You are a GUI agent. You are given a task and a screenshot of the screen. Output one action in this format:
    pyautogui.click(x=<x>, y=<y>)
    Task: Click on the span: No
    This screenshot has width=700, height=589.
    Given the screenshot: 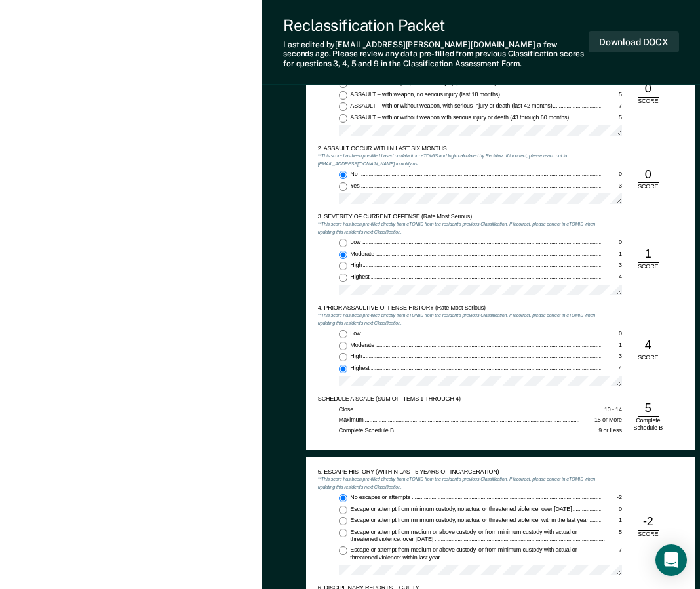 What is the action you would take?
    pyautogui.click(x=354, y=174)
    